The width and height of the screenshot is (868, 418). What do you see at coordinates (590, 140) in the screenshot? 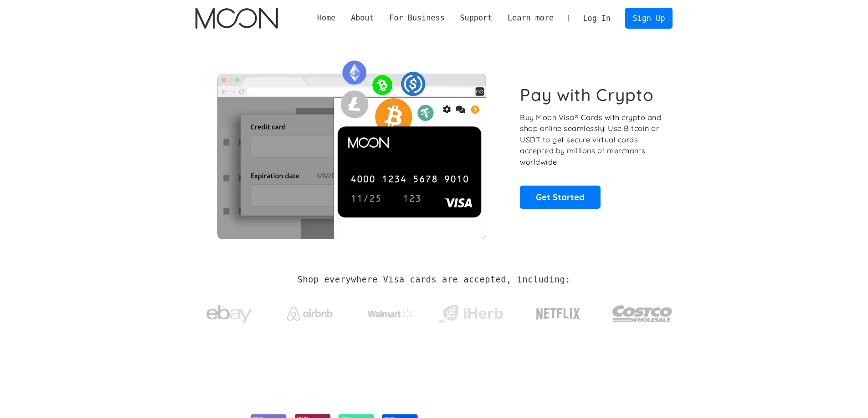
I see `p: Buy Moon Visa® Cards with crypto and shop online seamlessly! Use Bitcoin or USDT to get secure vi...` at bounding box center [590, 140].